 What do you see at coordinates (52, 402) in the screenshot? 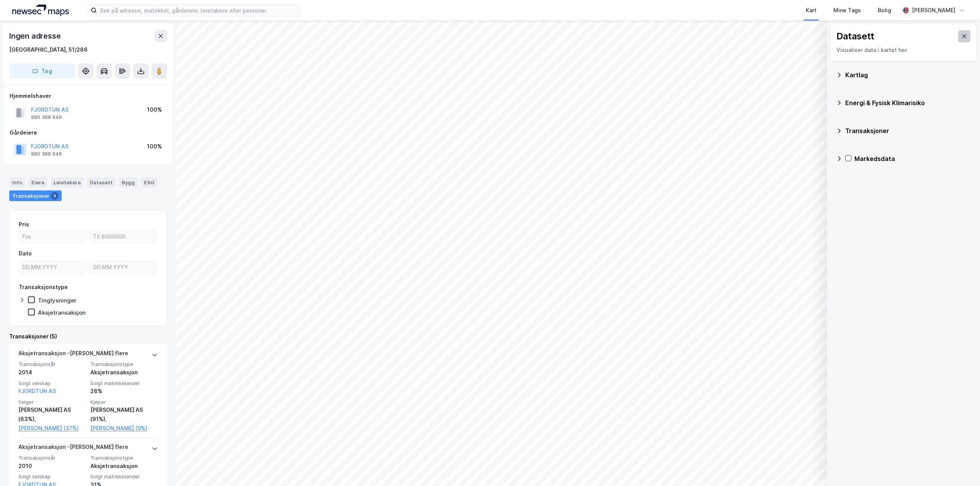
I see `span: Selger` at bounding box center [52, 402].